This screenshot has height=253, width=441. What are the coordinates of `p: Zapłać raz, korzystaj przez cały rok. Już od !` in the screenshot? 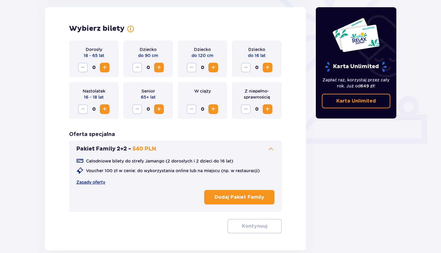 It's located at (356, 83).